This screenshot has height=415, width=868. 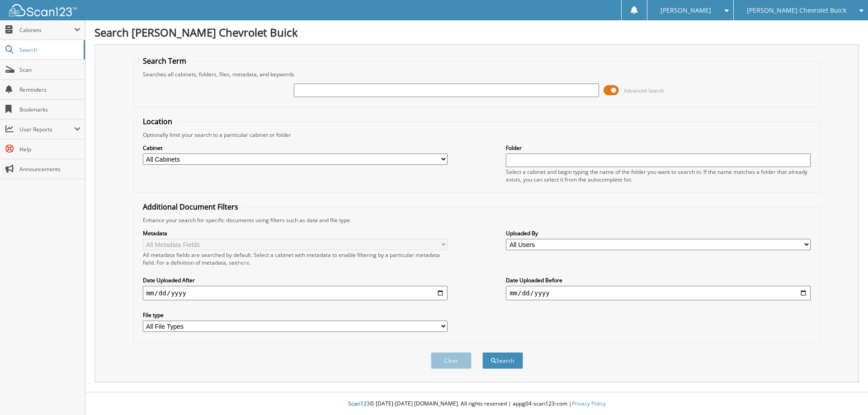 What do you see at coordinates (50, 90) in the screenshot?
I see `span: Reminders` at bounding box center [50, 90].